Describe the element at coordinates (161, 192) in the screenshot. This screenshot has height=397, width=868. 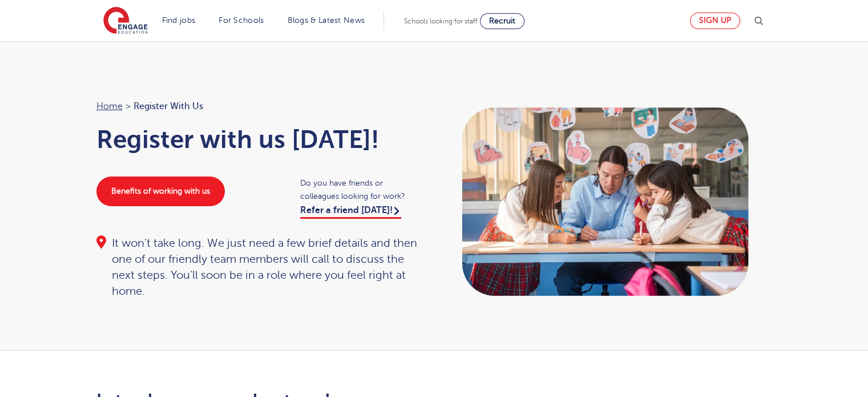
I see `a: Benefits of working with us` at that location.